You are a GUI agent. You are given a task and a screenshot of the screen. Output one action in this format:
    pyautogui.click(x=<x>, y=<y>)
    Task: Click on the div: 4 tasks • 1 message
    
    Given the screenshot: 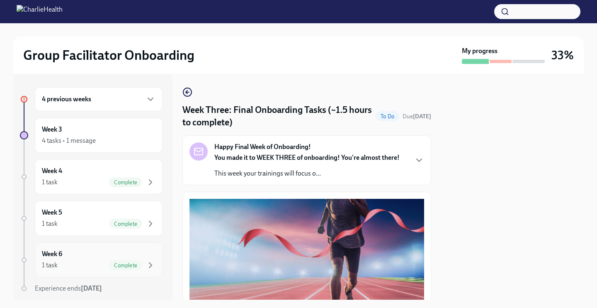 What is the action you would take?
    pyautogui.click(x=69, y=141)
    